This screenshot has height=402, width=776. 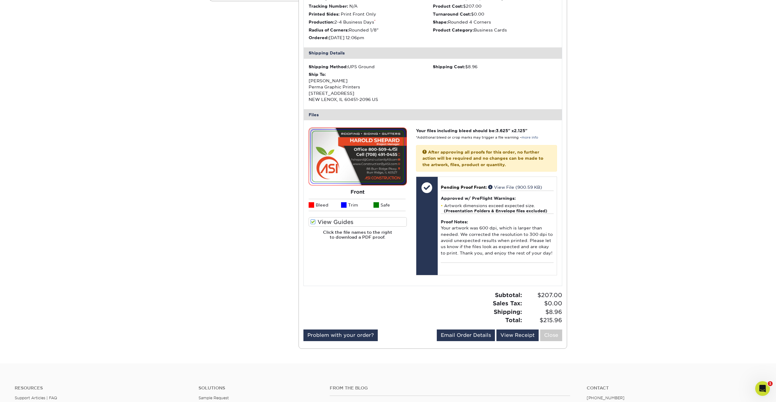 I want to click on h4: Solutions, so click(x=259, y=388).